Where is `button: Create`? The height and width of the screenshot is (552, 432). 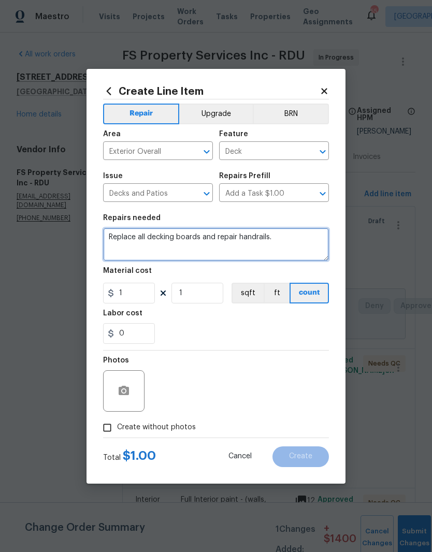
button: Create is located at coordinates (301, 457).